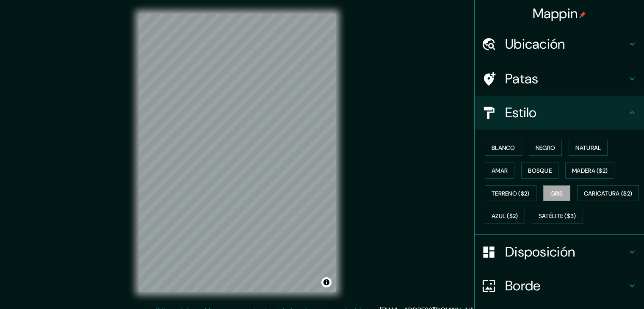 This screenshot has width=644, height=309. I want to click on div: Ubicación, so click(559, 44).